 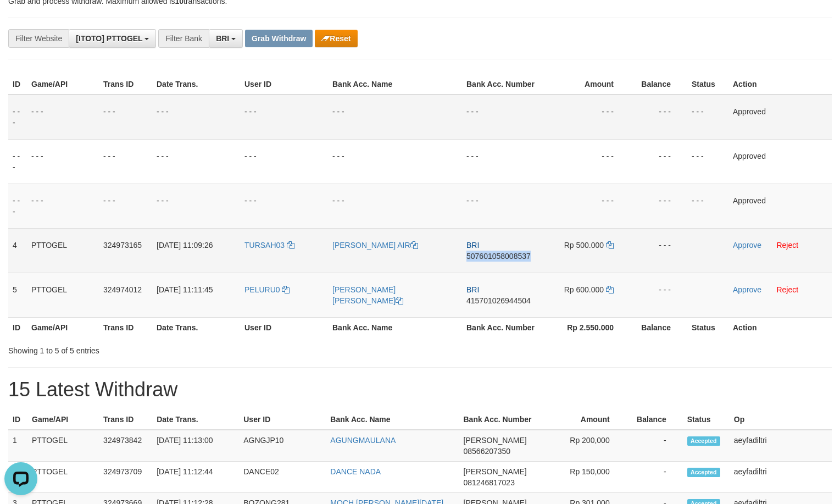 What do you see at coordinates (122, 245) in the screenshot?
I see `span: 324973165` at bounding box center [122, 245].